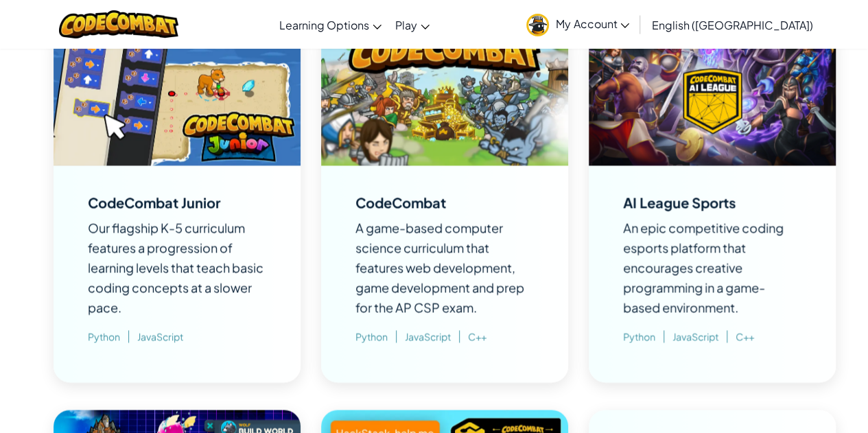  Describe the element at coordinates (578, 24) in the screenshot. I see `a: My Account` at that location.